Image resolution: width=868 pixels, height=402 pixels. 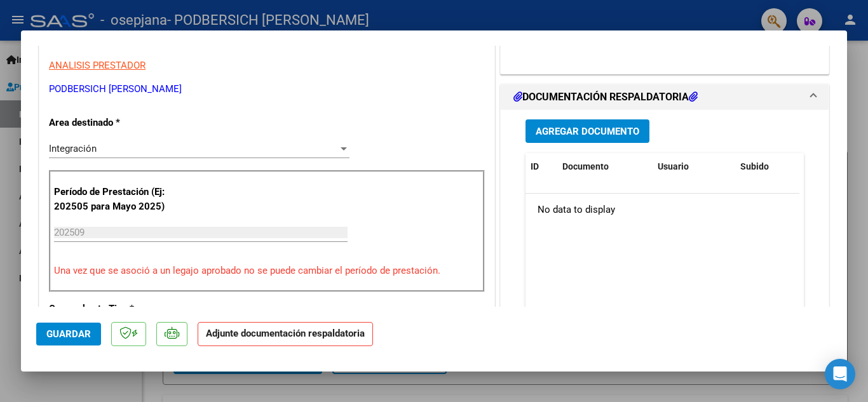 I want to click on span: Integración, so click(x=72, y=149).